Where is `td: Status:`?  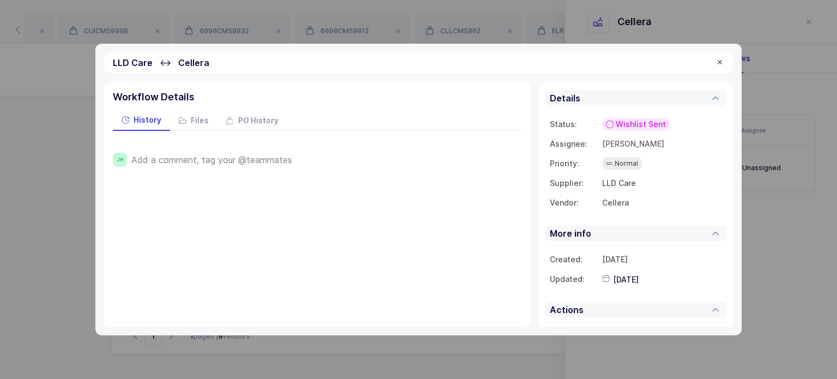 td: Status: is located at coordinates (572, 124).